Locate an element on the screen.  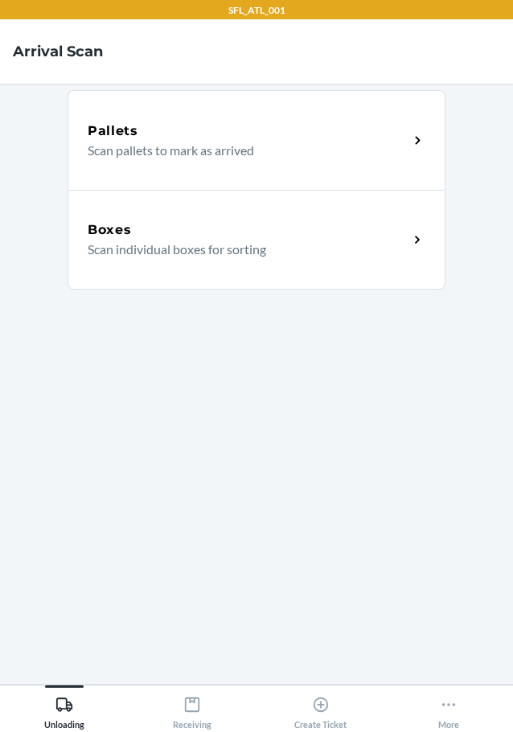
p: Scan individual boxes for sorting is located at coordinates (241, 249).